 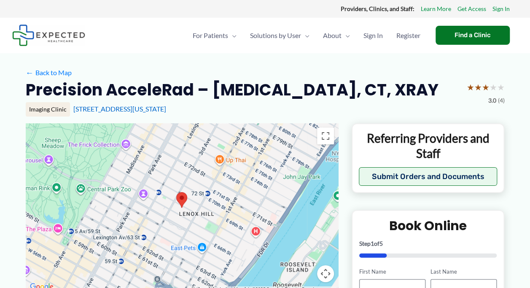 I want to click on a: For PatientsMenu Toggle, so click(x=215, y=35).